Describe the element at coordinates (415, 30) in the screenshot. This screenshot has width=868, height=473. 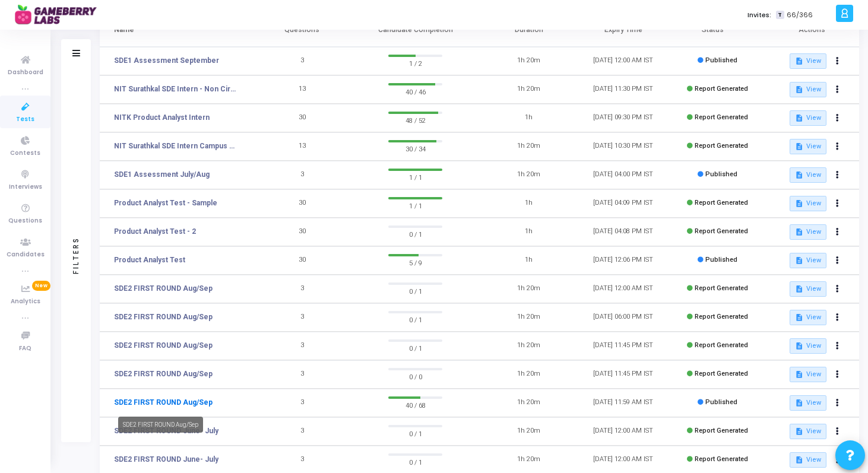
I see `th: Candidate Completion` at that location.